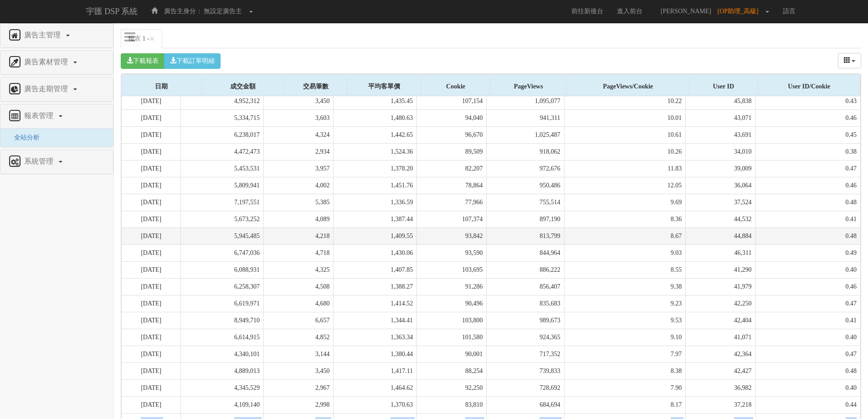 This screenshot has width=868, height=419. Describe the element at coordinates (223, 337) in the screenshot. I see `td: 6,614,915` at that location.